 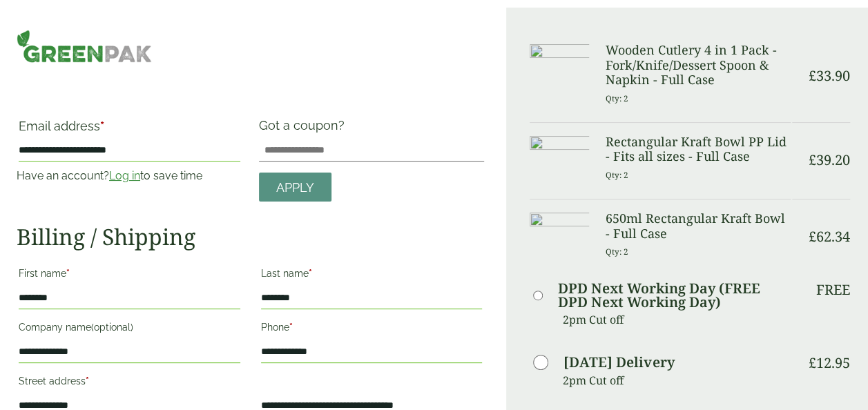 I want to click on bdi: 33.90, so click(x=829, y=75).